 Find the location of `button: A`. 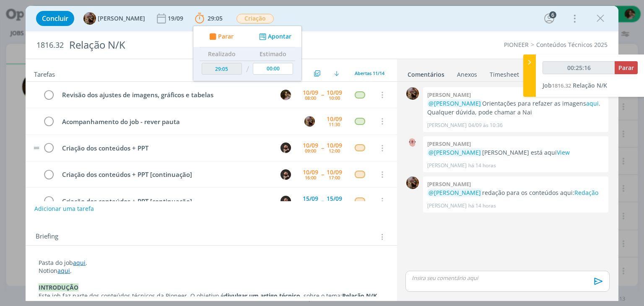

button: A is located at coordinates (310, 121).